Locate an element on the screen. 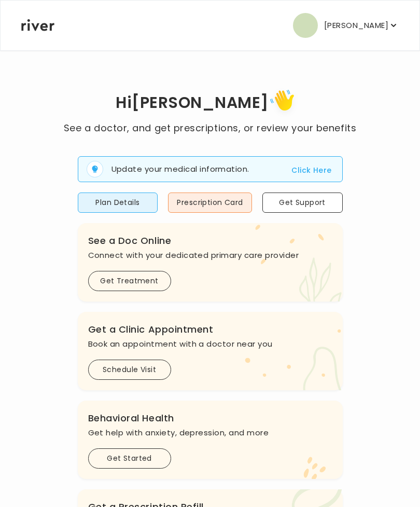 The image size is (420, 507). h3: Behavioral Health is located at coordinates (210, 418).